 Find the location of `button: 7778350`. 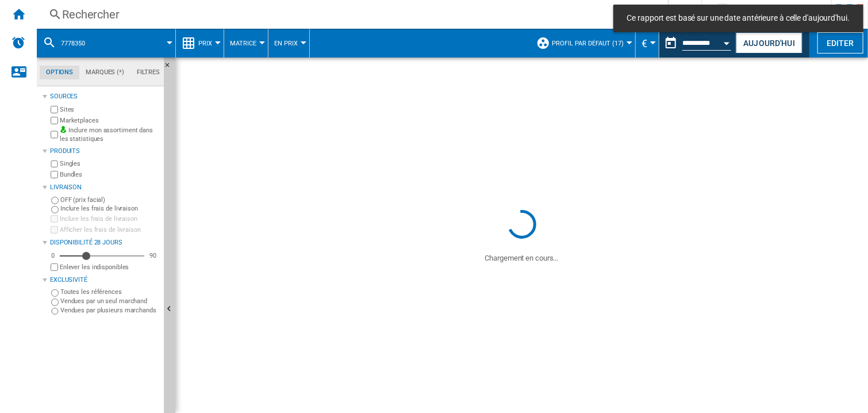

button: 7778350 is located at coordinates (79, 43).